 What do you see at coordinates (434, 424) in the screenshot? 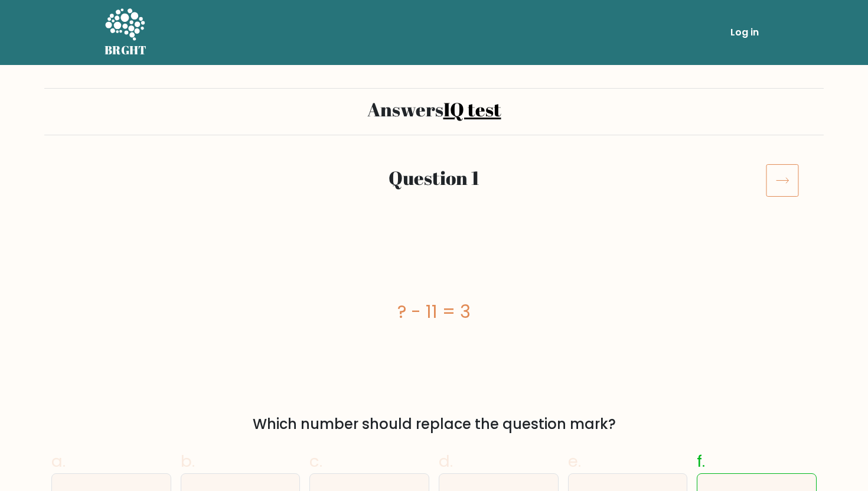
I see `div: Which number should replace the question mark?` at bounding box center [434, 424].